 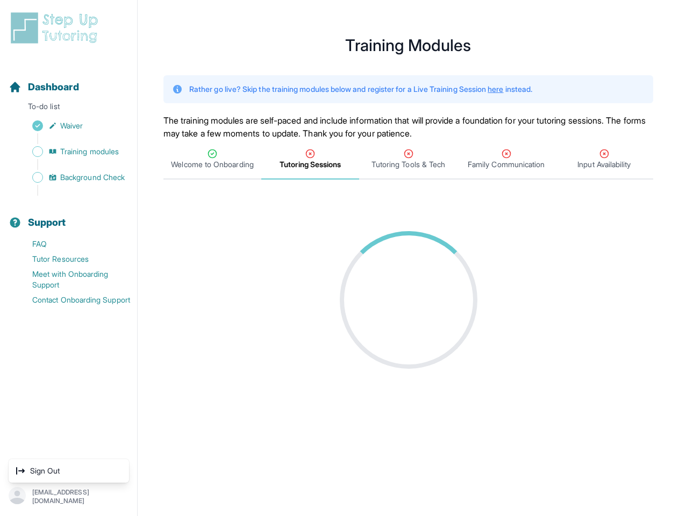 What do you see at coordinates (408, 45) in the screenshot?
I see `h1: Training Modules` at bounding box center [408, 45].